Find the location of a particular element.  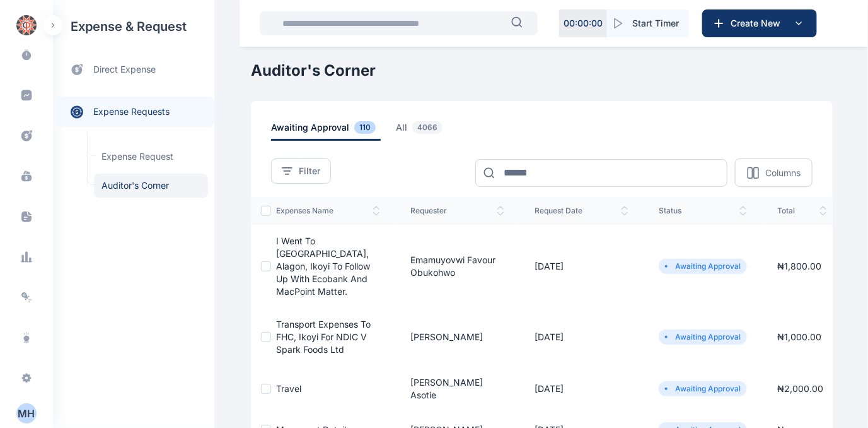

span: ₦ 1,000.00 is located at coordinates (799, 336).